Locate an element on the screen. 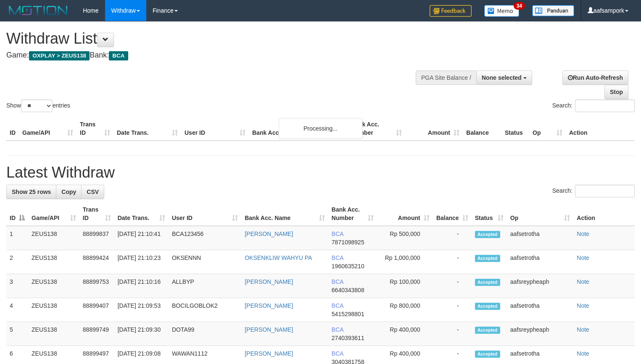 This screenshot has width=641, height=364. th: Op is located at coordinates (547, 129).